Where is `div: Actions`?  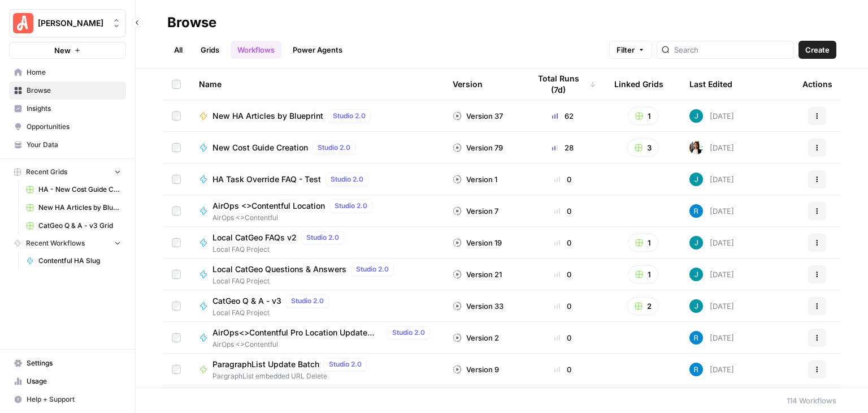 div: Actions is located at coordinates (818, 84).